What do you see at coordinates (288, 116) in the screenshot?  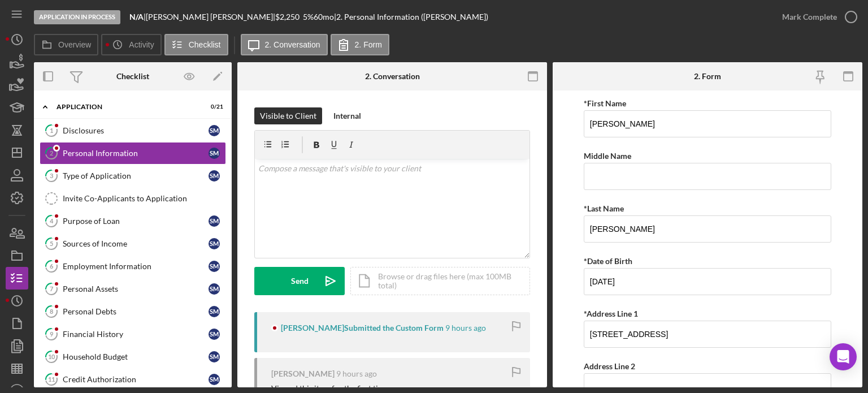 I see `button: Visible to Client` at bounding box center [288, 116].